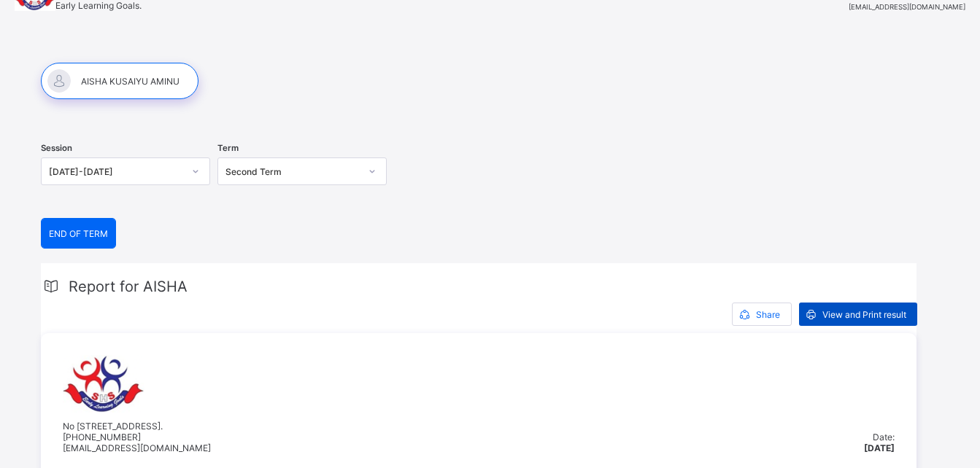 This screenshot has height=468, width=980. Describe the element at coordinates (884, 437) in the screenshot. I see `span: Date:` at that location.